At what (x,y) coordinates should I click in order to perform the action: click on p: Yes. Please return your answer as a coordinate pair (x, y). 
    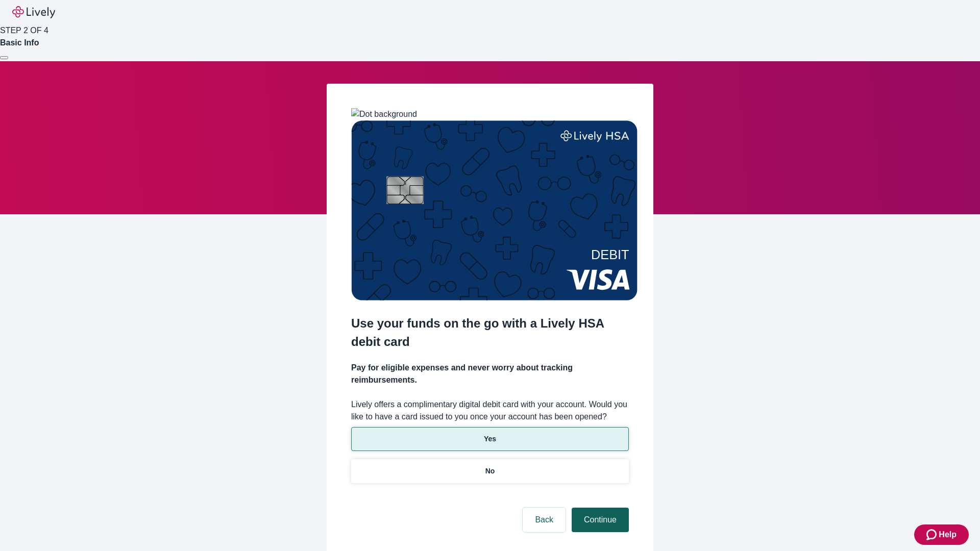
    Looking at the image, I should click on (490, 439).